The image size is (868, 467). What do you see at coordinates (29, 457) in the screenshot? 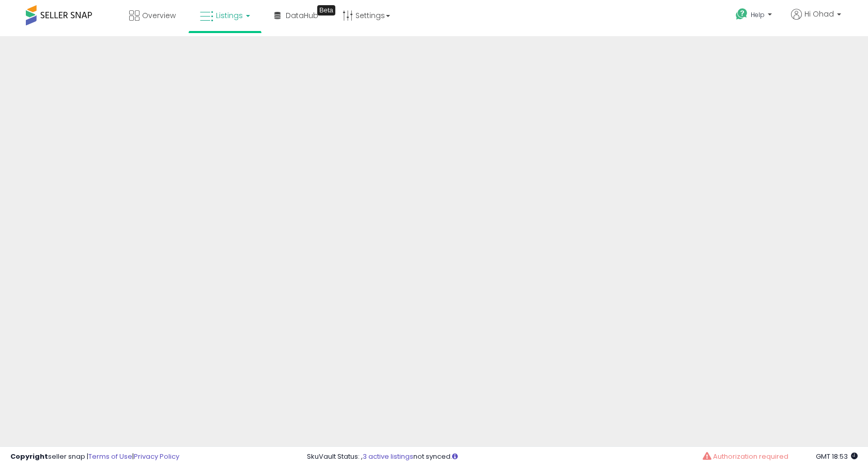
I see `strong: Copyright` at bounding box center [29, 457].